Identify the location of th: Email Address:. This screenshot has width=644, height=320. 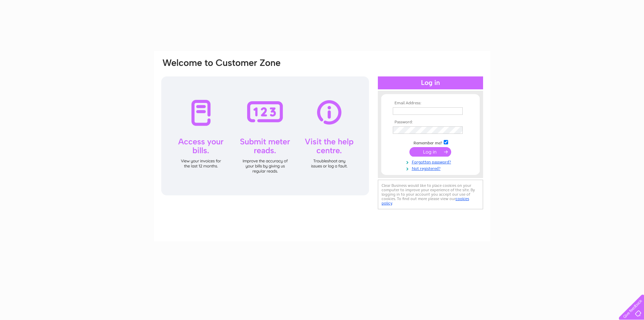
(430, 103).